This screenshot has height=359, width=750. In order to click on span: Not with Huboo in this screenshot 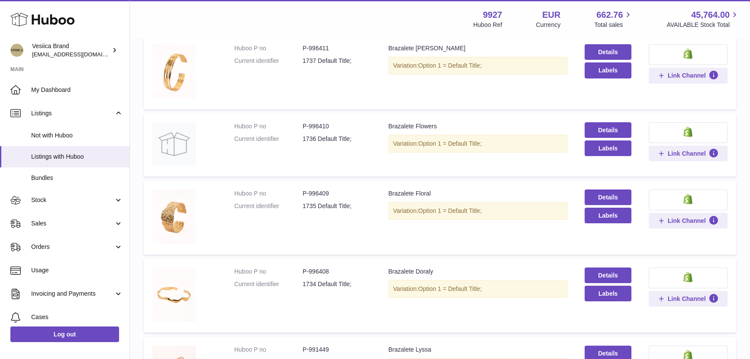, I will do `click(77, 135)`.